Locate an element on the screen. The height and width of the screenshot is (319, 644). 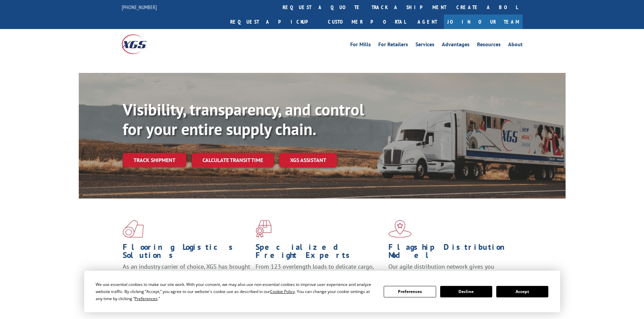
a: Request a pickup is located at coordinates (274, 21).